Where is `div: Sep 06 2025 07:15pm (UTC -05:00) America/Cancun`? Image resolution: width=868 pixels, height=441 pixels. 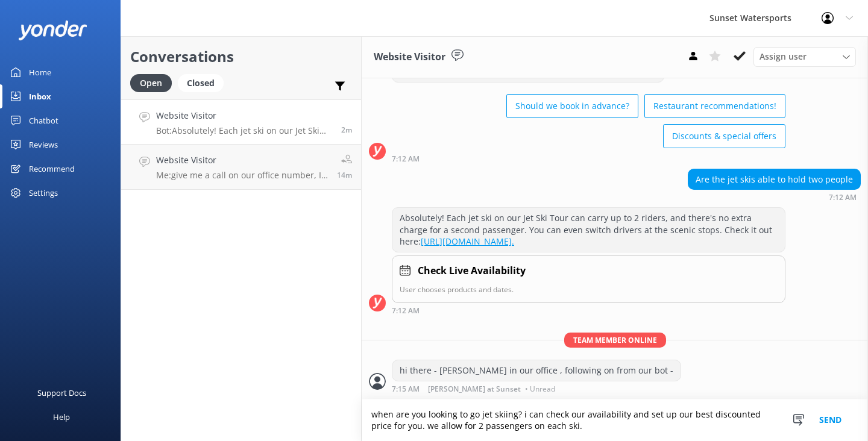
div: Sep 06 2025 07:15pm (UTC -05:00) America/Cancun is located at coordinates (537, 388).